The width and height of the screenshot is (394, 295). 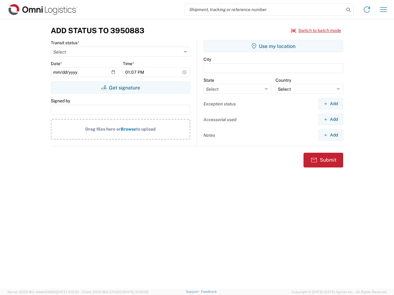 I want to click on input: Shipment, tracking or reference number, so click(x=264, y=10).